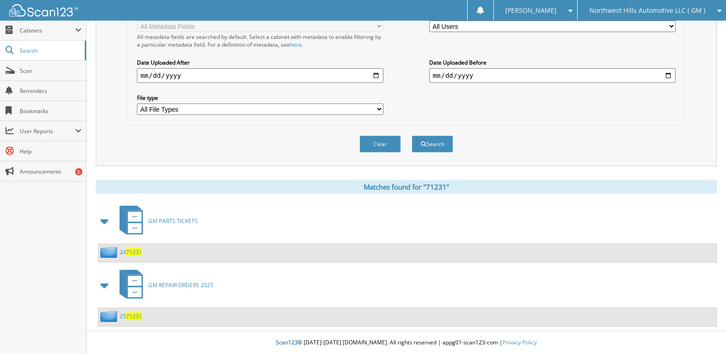 The height and width of the screenshot is (354, 726). What do you see at coordinates (648, 11) in the screenshot?
I see `span: Northwest Hills Automotive LLC ( GM )` at bounding box center [648, 11].